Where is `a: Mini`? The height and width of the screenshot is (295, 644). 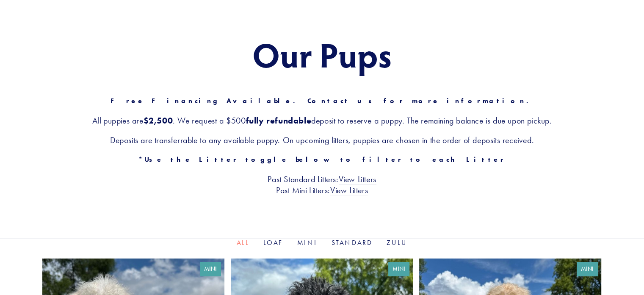 a: Mini is located at coordinates (308, 242).